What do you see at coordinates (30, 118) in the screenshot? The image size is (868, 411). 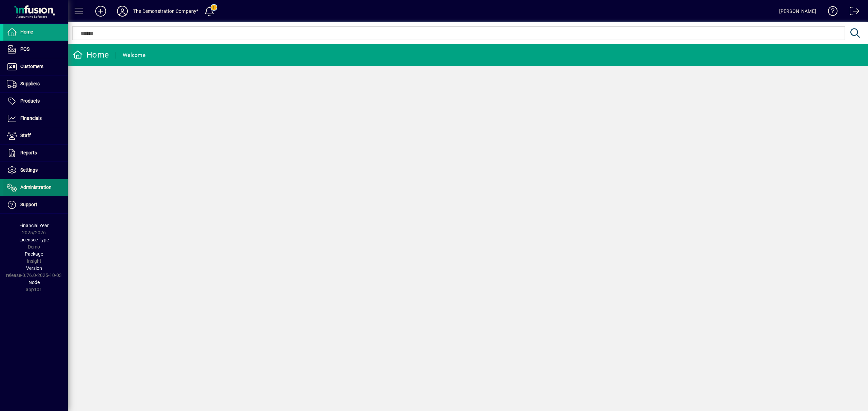 I see `span: Financials` at bounding box center [30, 118].